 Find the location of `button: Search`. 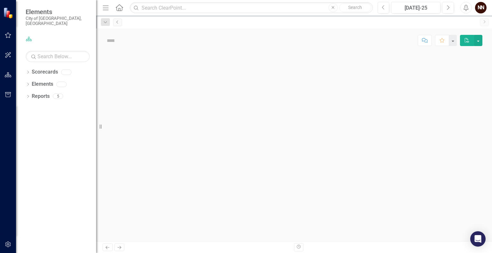

button: Search is located at coordinates (355, 8).